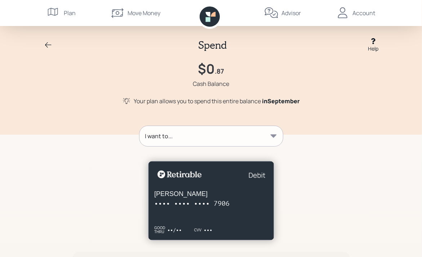 Image resolution: width=422 pixels, height=257 pixels. Describe the element at coordinates (373, 48) in the screenshot. I see `div: Help` at that location.